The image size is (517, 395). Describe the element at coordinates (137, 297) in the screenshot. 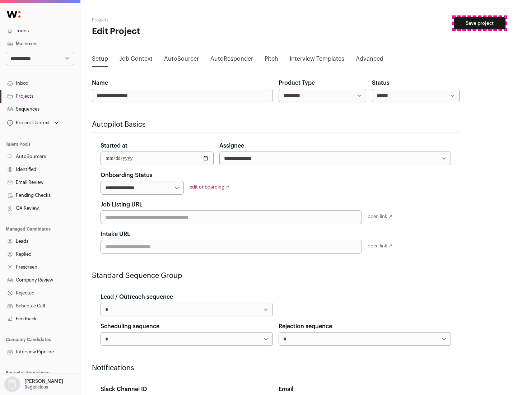

I see `label: Lead / Outreach sequence` at that location.